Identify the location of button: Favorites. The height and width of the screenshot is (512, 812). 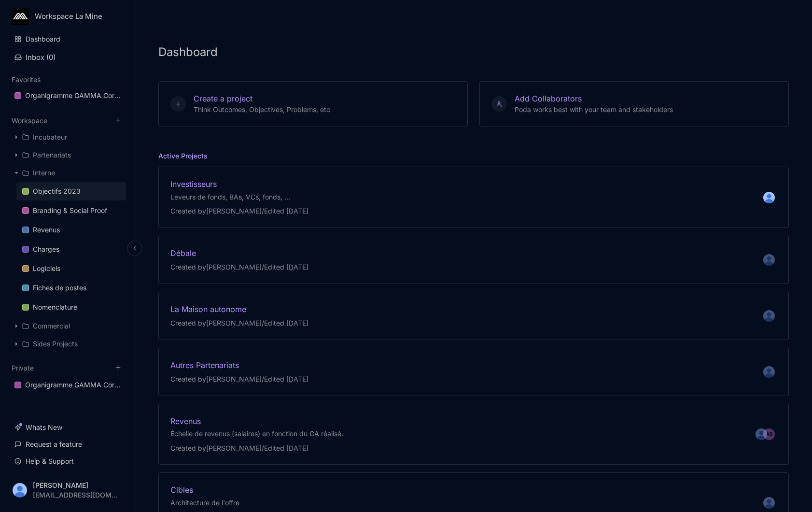
(26, 80).